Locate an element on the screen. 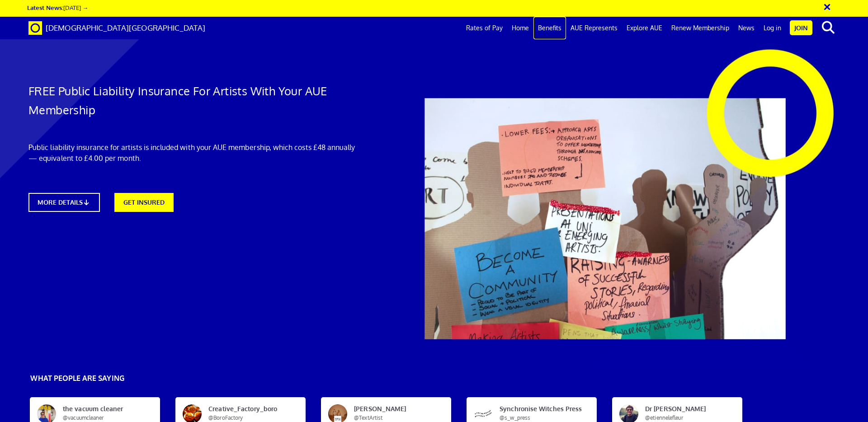 This screenshot has width=868, height=422. h1: FREE Public Liability Insurance For Artists With Your AUE Membership is located at coordinates (193, 101).